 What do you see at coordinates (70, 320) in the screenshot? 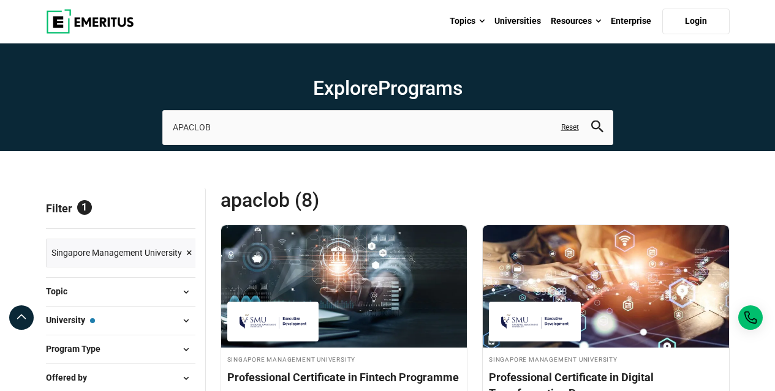
I see `span: University` at bounding box center [70, 320].